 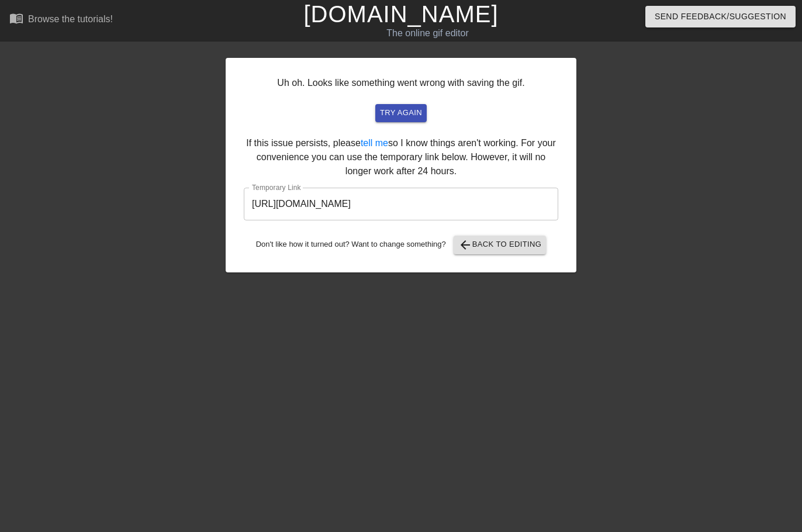 I want to click on span: Send Feedback/Suggestion, so click(x=721, y=16).